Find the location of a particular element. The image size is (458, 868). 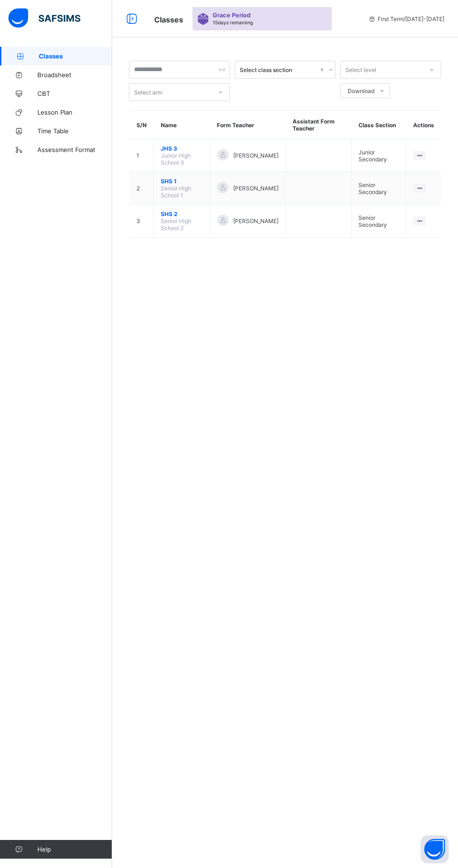

th: Form Teacher is located at coordinates (248, 125).